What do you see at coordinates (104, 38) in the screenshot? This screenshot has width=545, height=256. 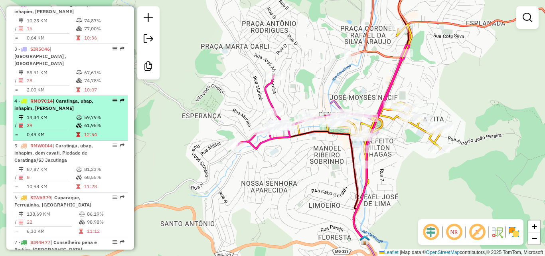 I see `td: 10:36` at bounding box center [104, 38].